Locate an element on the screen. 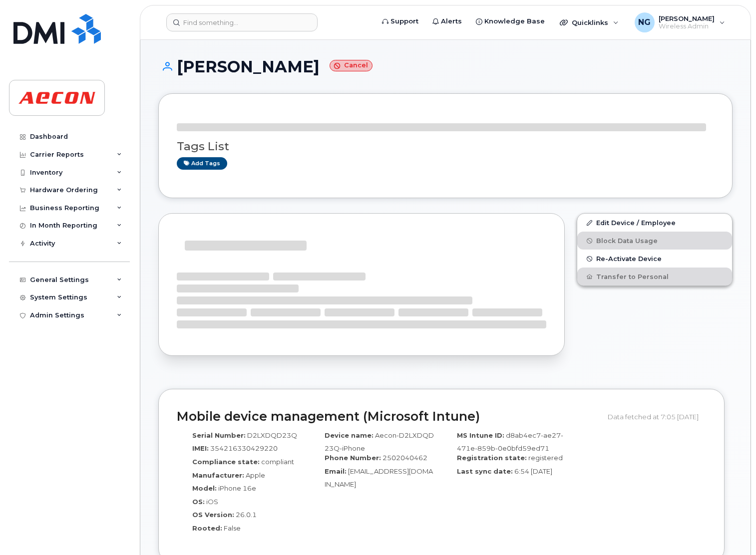 This screenshot has width=756, height=555. h3: Tags List is located at coordinates (446, 146).